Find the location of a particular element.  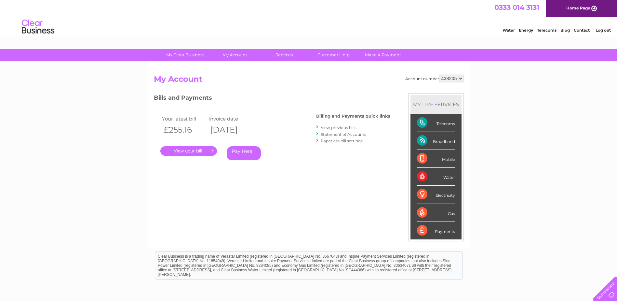

div: Water is located at coordinates (436, 176).